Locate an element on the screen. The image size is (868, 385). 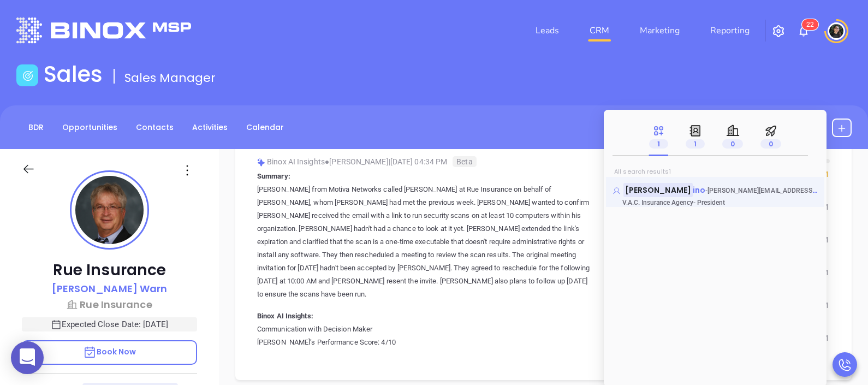
a: Activities is located at coordinates (210, 127).